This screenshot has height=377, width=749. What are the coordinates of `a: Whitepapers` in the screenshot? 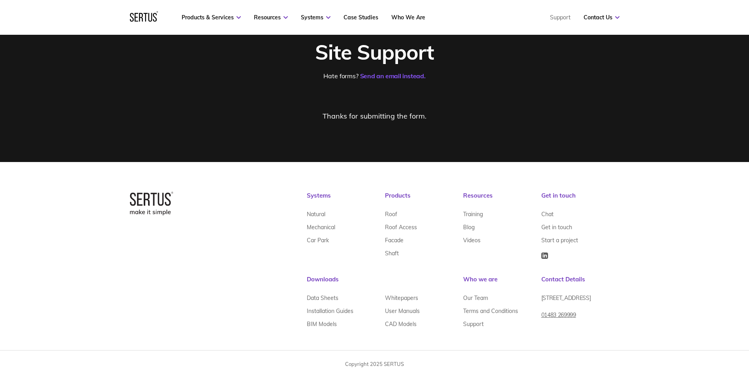 It's located at (402, 297).